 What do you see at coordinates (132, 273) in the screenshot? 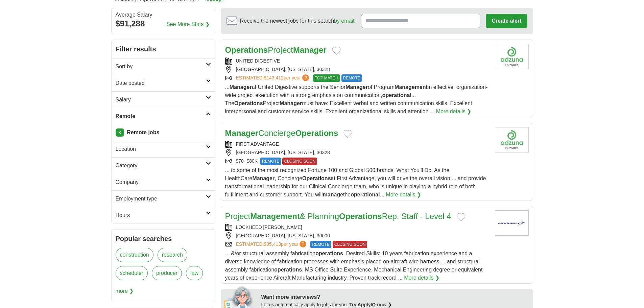
I see `a: scheduler` at bounding box center [132, 273].